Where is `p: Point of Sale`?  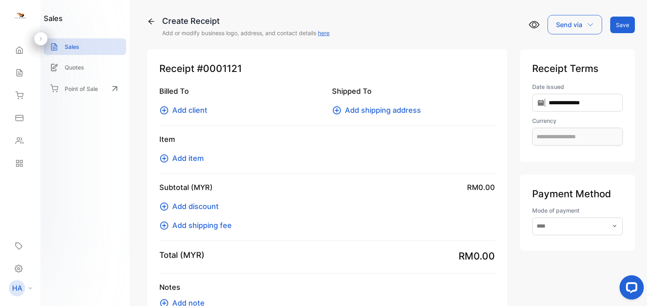 p: Point of Sale is located at coordinates (81, 89).